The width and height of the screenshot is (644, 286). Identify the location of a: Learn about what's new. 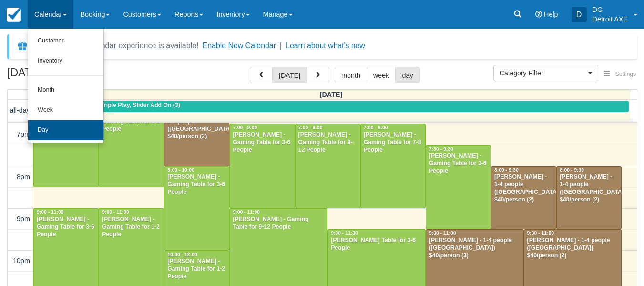
(325, 46).